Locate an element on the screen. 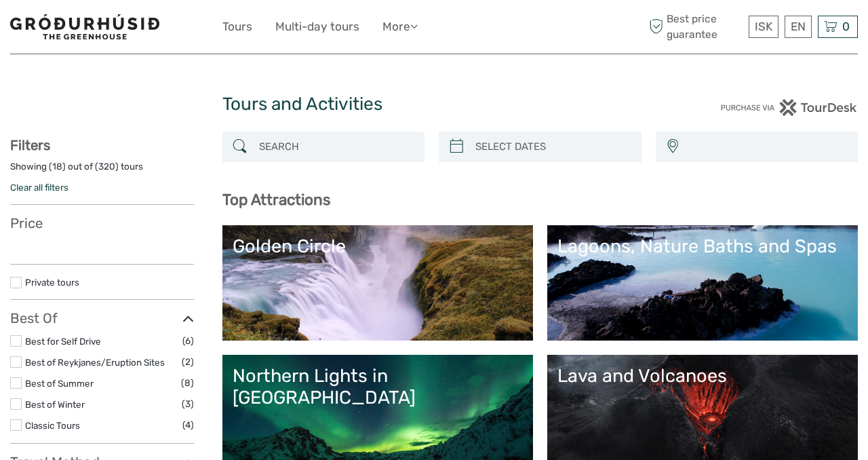 This screenshot has width=868, height=460. a: Lava and Volcanoes is located at coordinates (702, 412).